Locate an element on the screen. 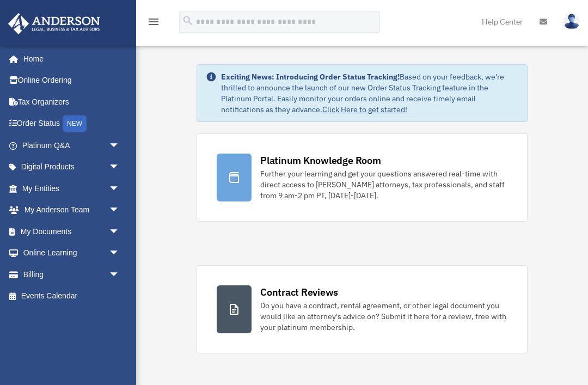 This screenshot has width=588, height=385. i: search is located at coordinates (187, 21).